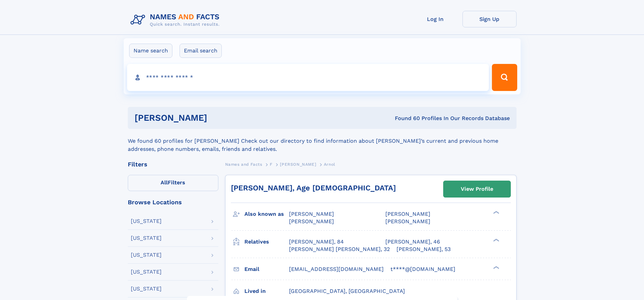 Image resolution: width=644 pixels, height=300 pixels. Describe the element at coordinates (173, 183) in the screenshot. I see `label: Filters` at that location.